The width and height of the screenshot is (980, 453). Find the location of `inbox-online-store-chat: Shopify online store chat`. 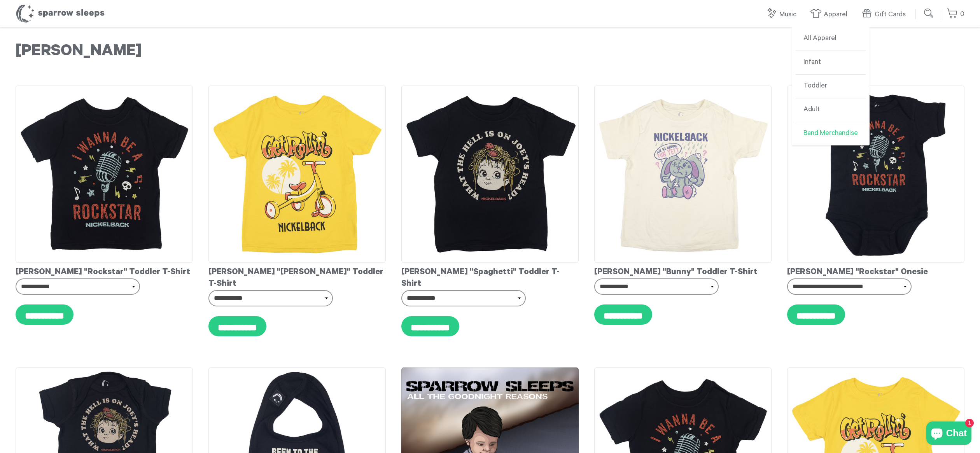

inbox-online-store-chat: Shopify online store chat is located at coordinates (949, 433).